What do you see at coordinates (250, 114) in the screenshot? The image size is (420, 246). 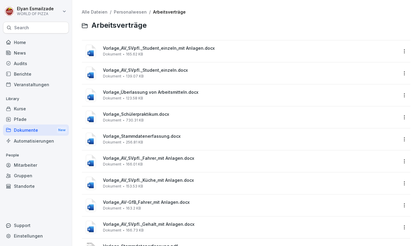 I see `span: Vorlage_Schülerpraktikum.docx` at bounding box center [250, 114].